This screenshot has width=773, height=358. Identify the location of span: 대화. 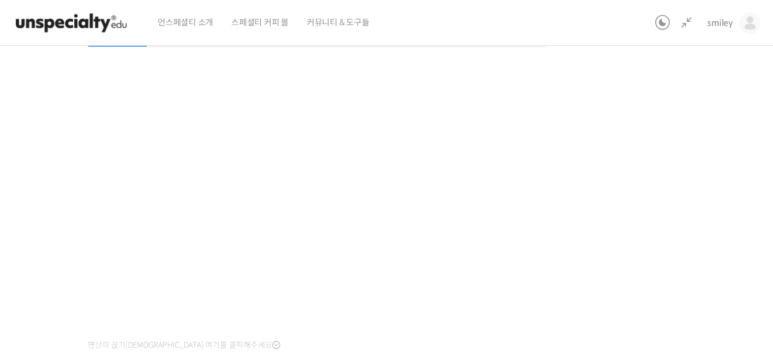
(118, 281).